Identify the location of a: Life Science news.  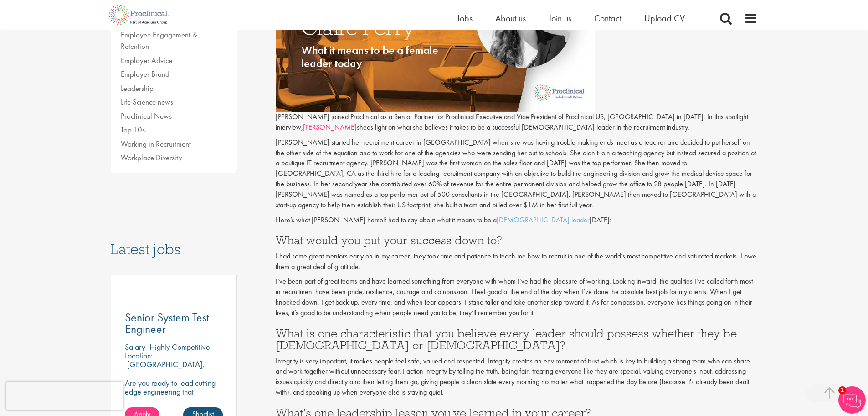
(147, 102).